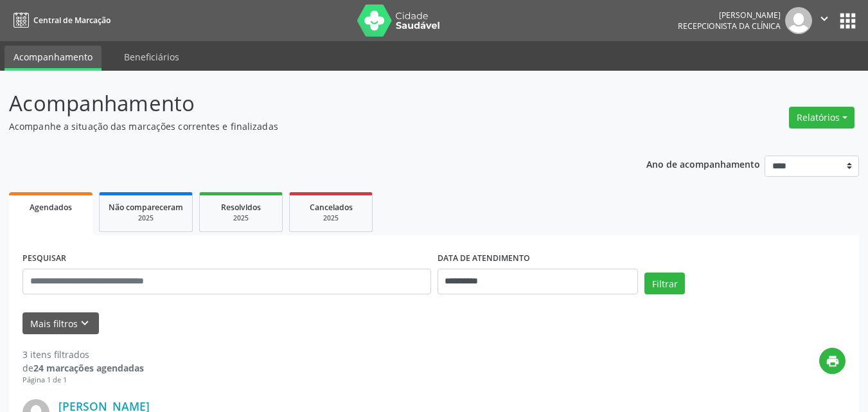 Image resolution: width=868 pixels, height=412 pixels. Describe the element at coordinates (664, 283) in the screenshot. I see `button: Filtrar` at that location.